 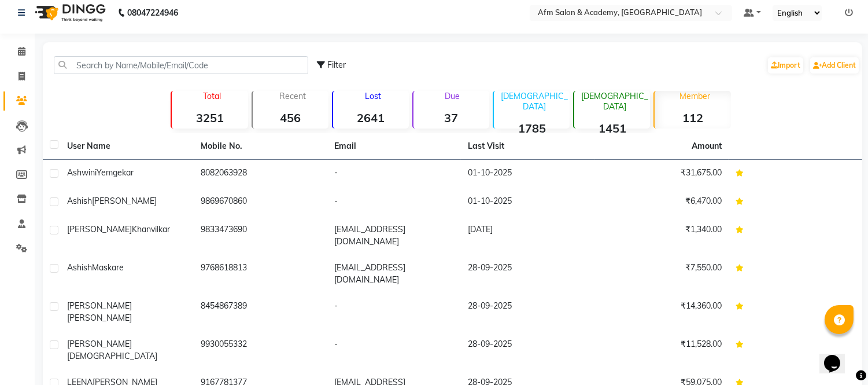 I want to click on p: Total, so click(x=212, y=96).